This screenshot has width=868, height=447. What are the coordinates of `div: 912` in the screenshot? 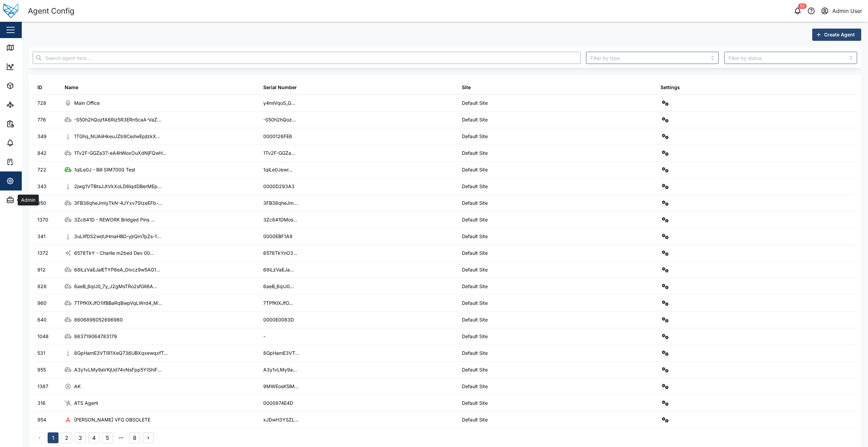 It's located at (41, 270).